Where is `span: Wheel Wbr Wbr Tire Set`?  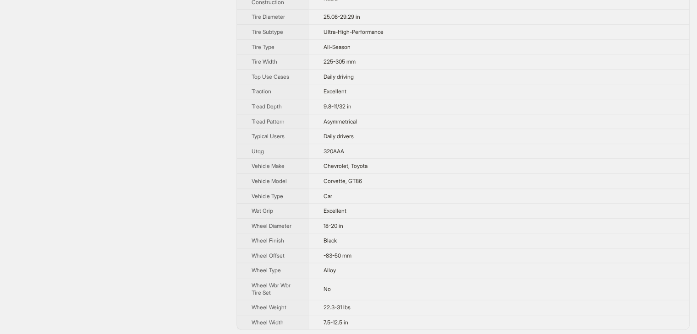 span: Wheel Wbr Wbr Tire Set is located at coordinates (271, 289).